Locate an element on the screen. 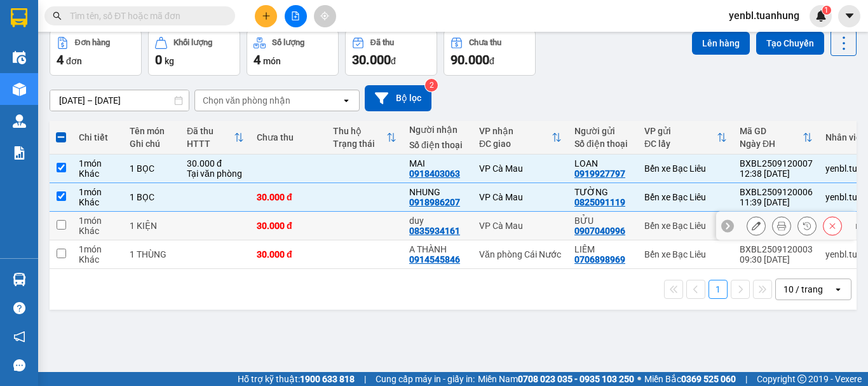  div: VP nhận is located at coordinates (516, 131).